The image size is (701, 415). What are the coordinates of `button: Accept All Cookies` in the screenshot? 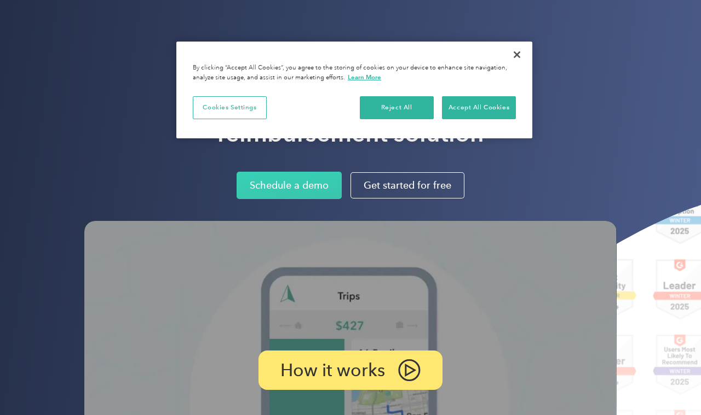 It's located at (478, 108).